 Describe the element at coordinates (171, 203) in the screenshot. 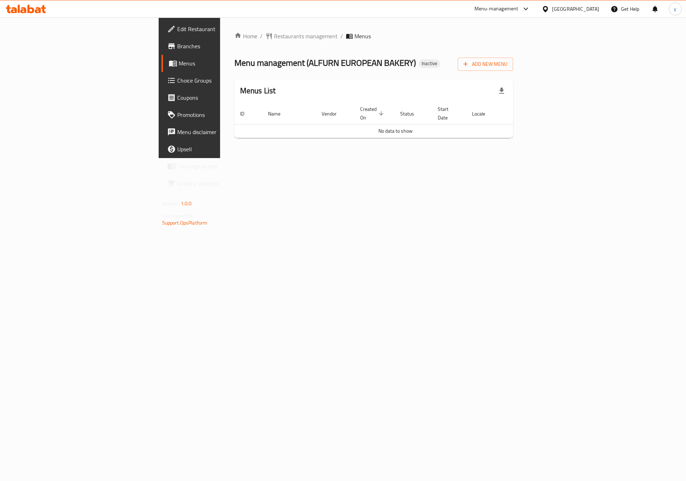

I see `span: Version:` at that location.